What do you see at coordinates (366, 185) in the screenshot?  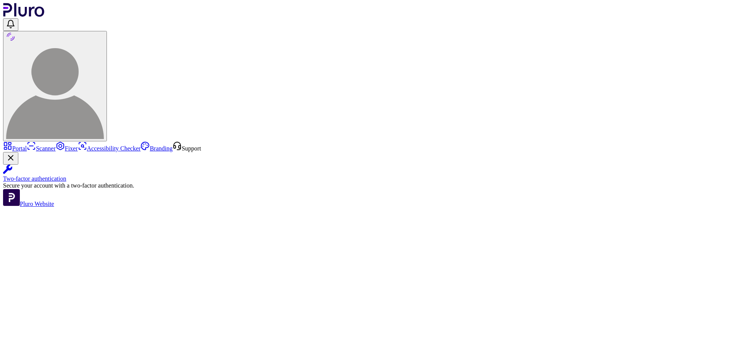 I see `div: Secure your account with a two-factor authentication.` at bounding box center [366, 185].